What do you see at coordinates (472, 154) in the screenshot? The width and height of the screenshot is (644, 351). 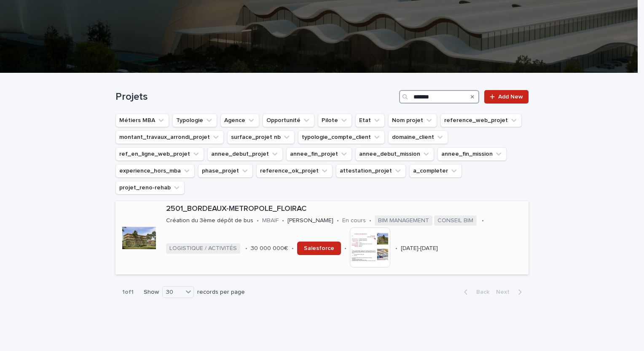 I see `button: annee_fin_mission` at bounding box center [472, 154].